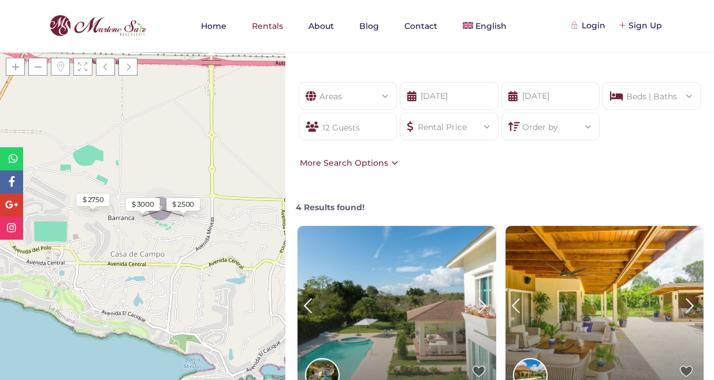 This screenshot has height=380, width=714. I want to click on div: $ 3000, so click(143, 204).